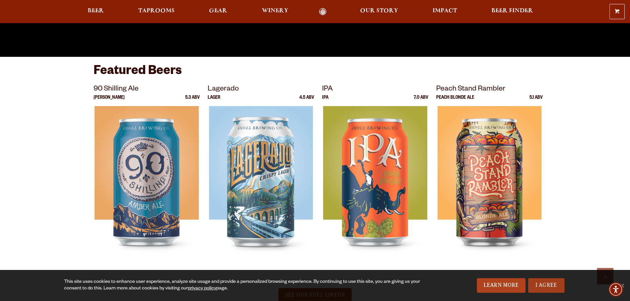 The image size is (630, 301). What do you see at coordinates (512, 11) in the screenshot?
I see `span: Beer Finder` at bounding box center [512, 11].